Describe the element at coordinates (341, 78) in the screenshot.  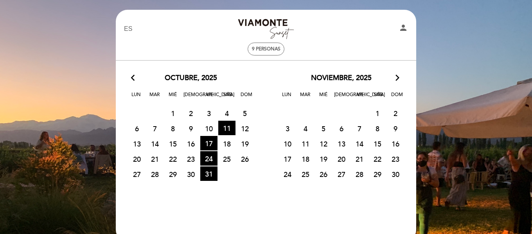
I see `span: noviembre, 2025` at that location.